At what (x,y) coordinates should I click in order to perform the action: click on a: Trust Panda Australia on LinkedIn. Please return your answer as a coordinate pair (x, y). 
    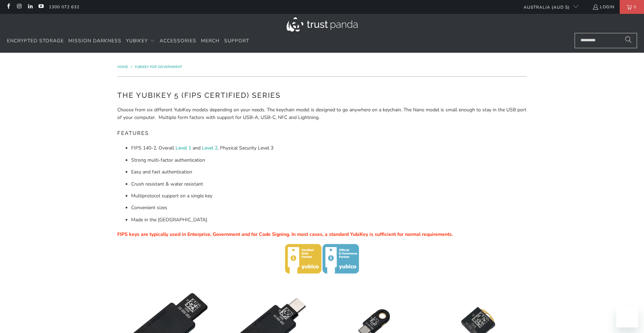
    Looking at the image, I should click on (30, 7).